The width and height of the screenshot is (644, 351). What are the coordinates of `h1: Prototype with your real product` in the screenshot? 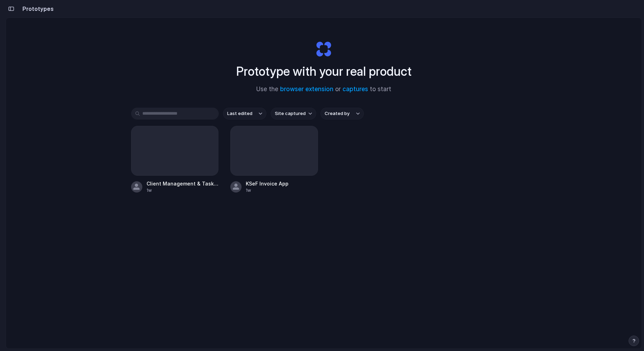 It's located at (323, 72).